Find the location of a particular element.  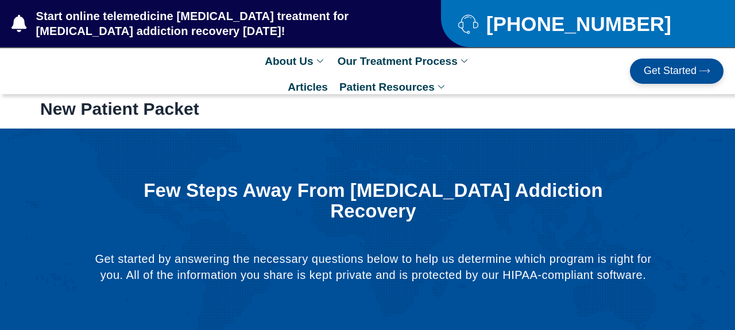

a: Our Treatment Process is located at coordinates (404, 61).